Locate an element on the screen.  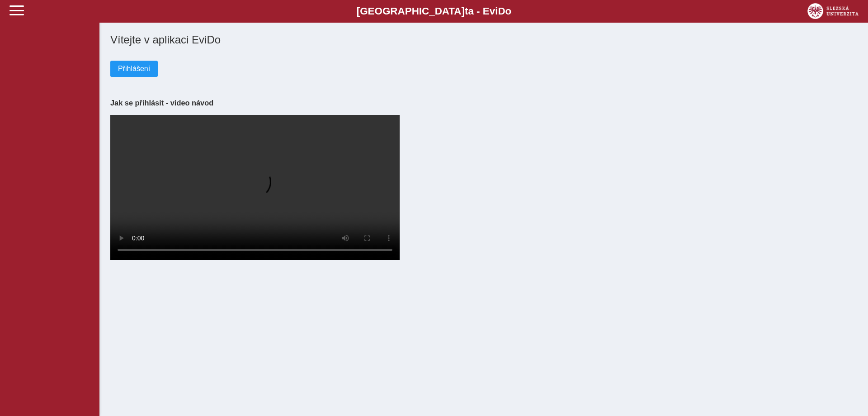
span: D is located at coordinates (501, 10).